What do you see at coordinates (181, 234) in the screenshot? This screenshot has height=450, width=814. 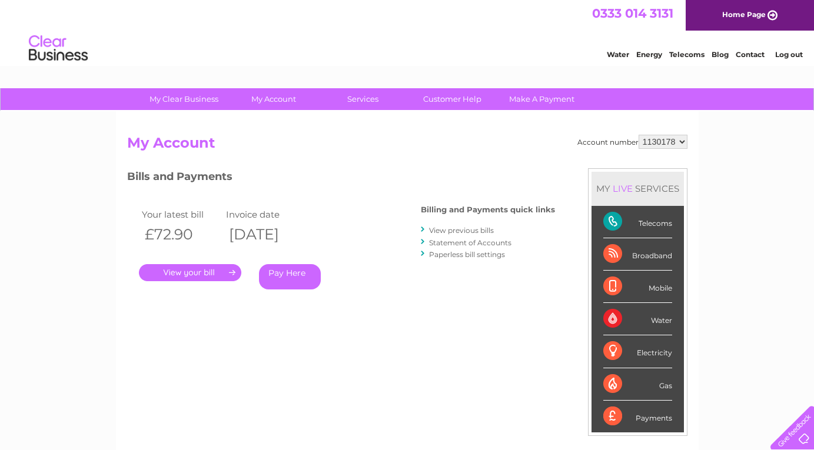 I see `th: £72.90` at bounding box center [181, 234].